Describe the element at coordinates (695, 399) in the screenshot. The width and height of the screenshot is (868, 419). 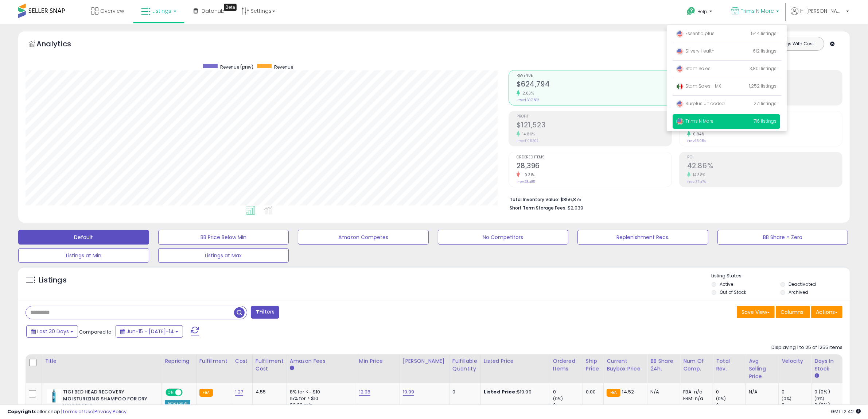
I see `div: FBM: n/a` at that location.